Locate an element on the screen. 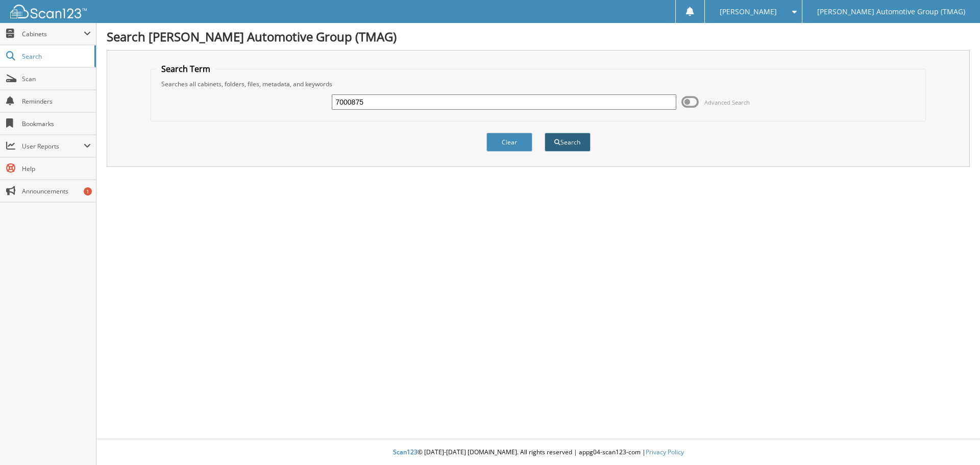  div: Searches all cabinets, folders, files, metadata, and keywords is located at coordinates (539, 84).